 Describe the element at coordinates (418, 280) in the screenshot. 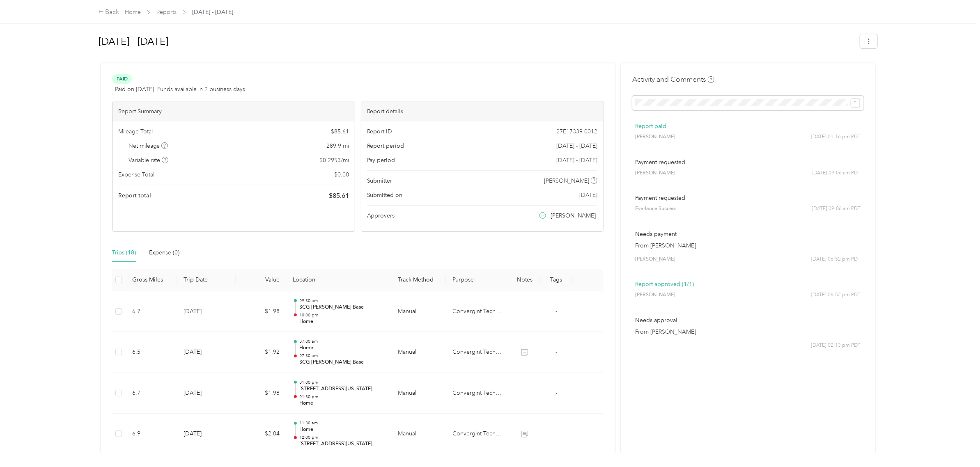

I see `th: Track Method` at that location.